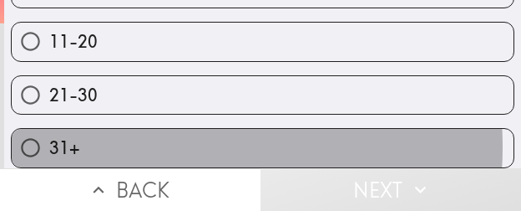 This screenshot has height=211, width=521. What do you see at coordinates (262, 147) in the screenshot?
I see `button: 31+` at bounding box center [262, 147].